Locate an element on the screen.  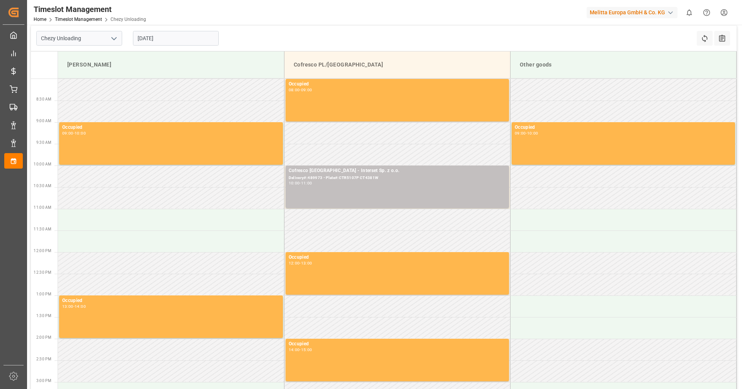
span: 9:30 AM is located at coordinates (44, 142).